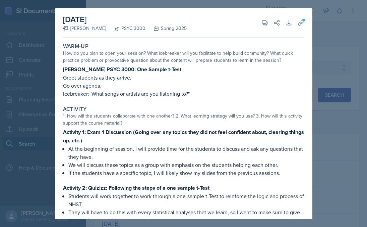 The height and width of the screenshot is (227, 367). Describe the element at coordinates (126, 28) in the screenshot. I see `div: PSYC 3000` at that location.